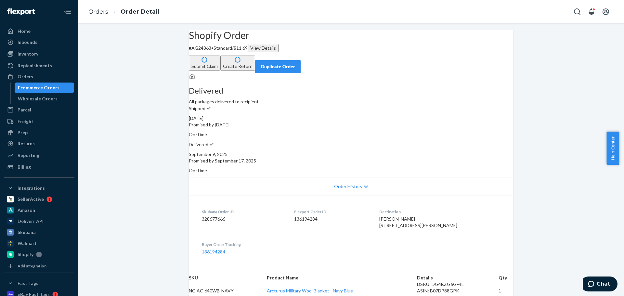 The width and height of the screenshot is (624, 296). What do you see at coordinates (263, 48) in the screenshot?
I see `button: View Details` at bounding box center [263, 48].